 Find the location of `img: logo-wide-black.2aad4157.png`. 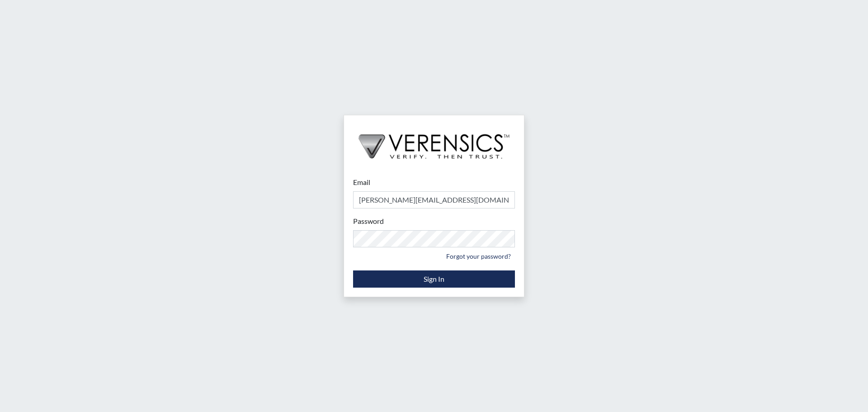

img: logo-wide-black.2aad4157.png is located at coordinates (434, 141).